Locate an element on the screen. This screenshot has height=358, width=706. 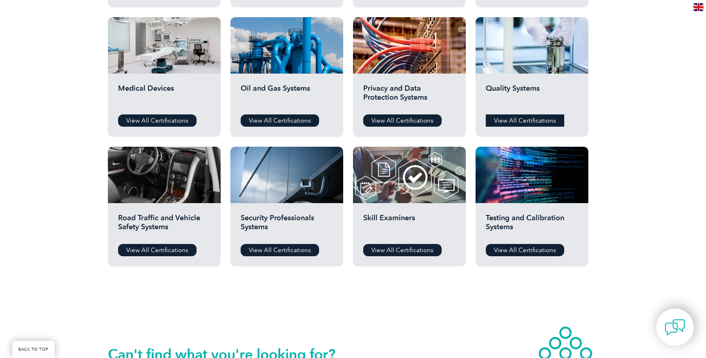
h2: Skill Examiners is located at coordinates (409, 225).